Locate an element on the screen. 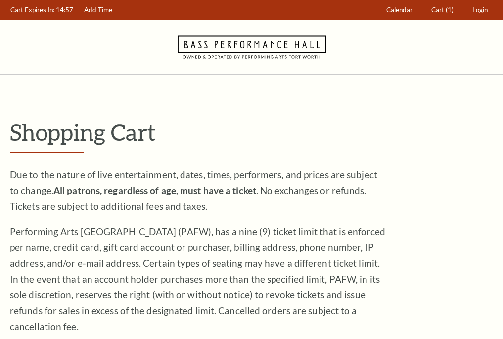  span: (1) is located at coordinates (450, 10).